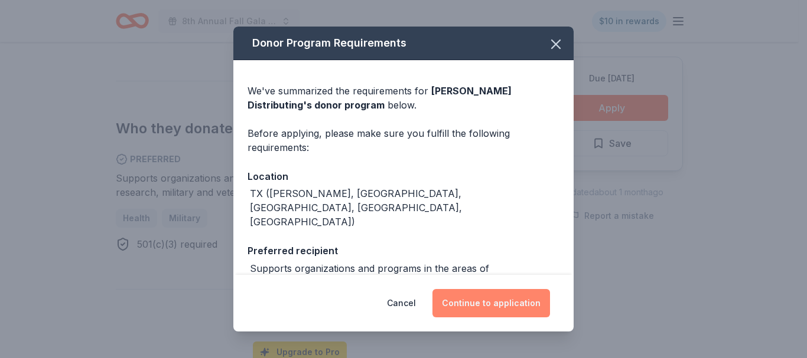 The image size is (807, 358). What do you see at coordinates (403, 141) in the screenshot?
I see `div: Before applying, please make sure you fulfill the following requirements:` at bounding box center [403, 141].